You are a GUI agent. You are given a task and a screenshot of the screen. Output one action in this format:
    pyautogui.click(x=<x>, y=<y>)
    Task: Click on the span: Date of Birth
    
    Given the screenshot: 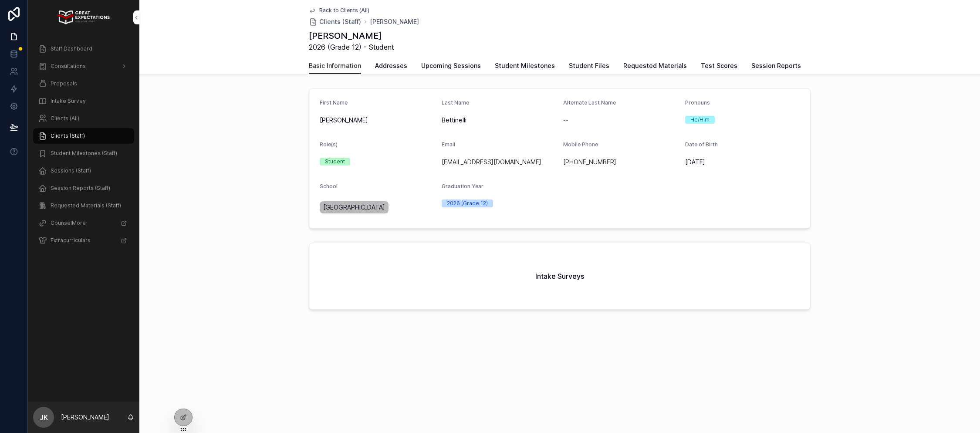 What is the action you would take?
    pyautogui.click(x=701, y=144)
    